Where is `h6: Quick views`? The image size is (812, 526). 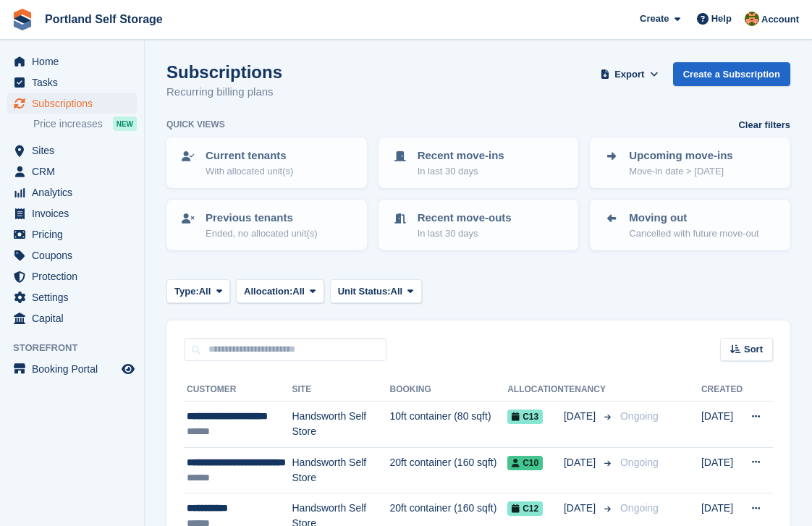
h6: Quick views is located at coordinates (196, 124).